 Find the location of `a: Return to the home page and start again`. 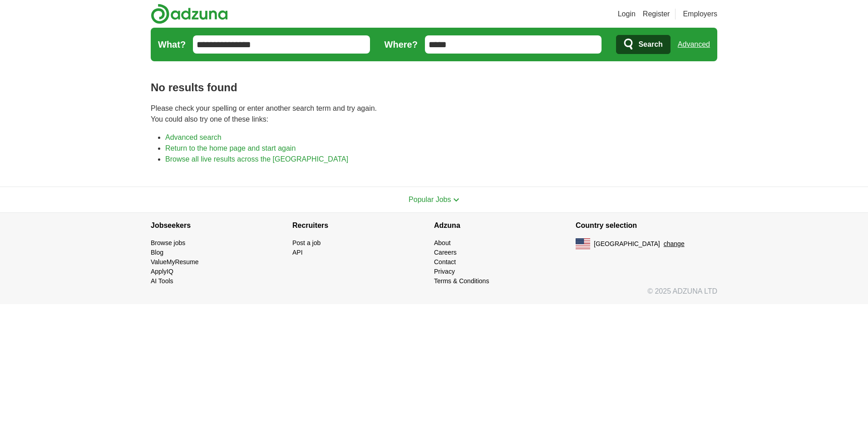

a: Return to the home page and start again is located at coordinates (230, 148).